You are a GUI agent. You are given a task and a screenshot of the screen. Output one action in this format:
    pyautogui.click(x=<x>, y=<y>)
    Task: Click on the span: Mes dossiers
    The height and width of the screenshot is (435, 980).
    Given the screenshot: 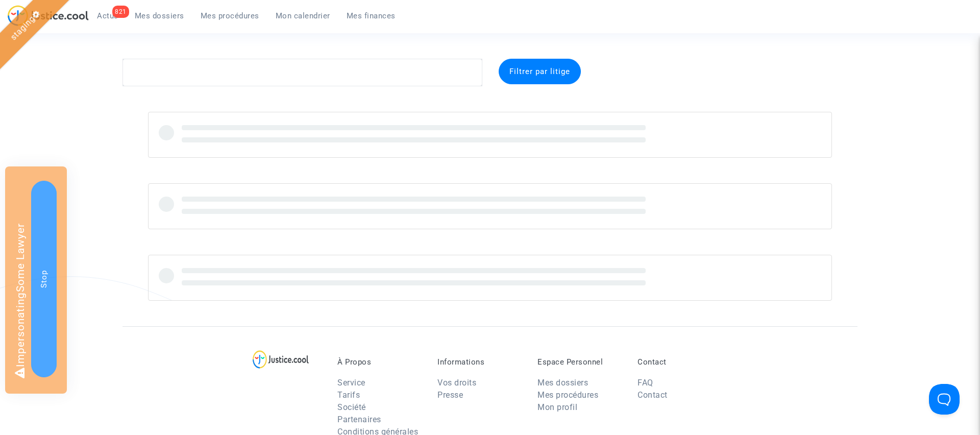 What is the action you would take?
    pyautogui.click(x=159, y=16)
    